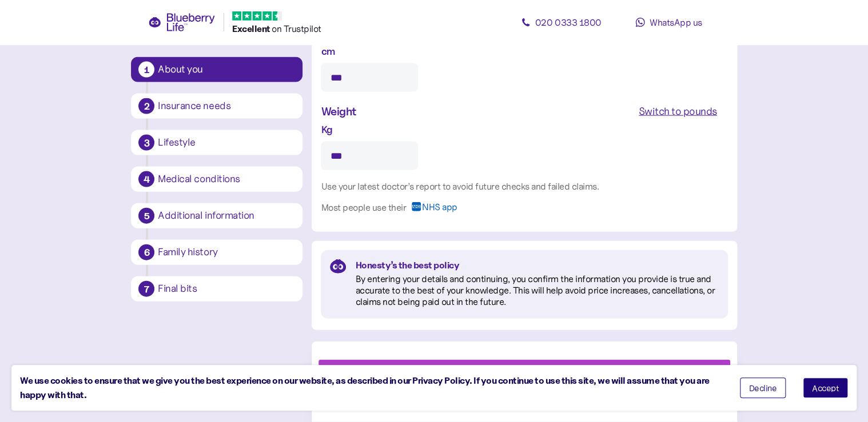  Describe the element at coordinates (146, 216) in the screenshot. I see `div: 5` at that location.